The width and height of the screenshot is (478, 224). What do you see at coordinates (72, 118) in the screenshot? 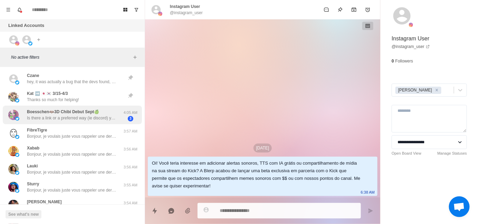
I see `p: Is there a link or a preferred way (ie discord) you want to have the call on?` at bounding box center [72, 118].